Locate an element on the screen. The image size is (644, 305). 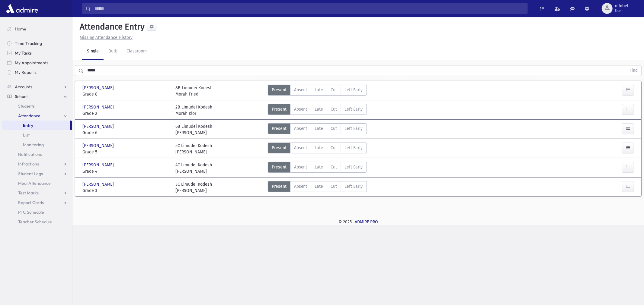
a: PTC Schedule is located at coordinates (37, 212).